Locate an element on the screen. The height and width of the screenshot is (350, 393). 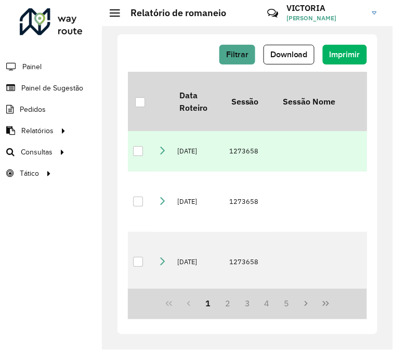
button: Last Page is located at coordinates (326, 303).